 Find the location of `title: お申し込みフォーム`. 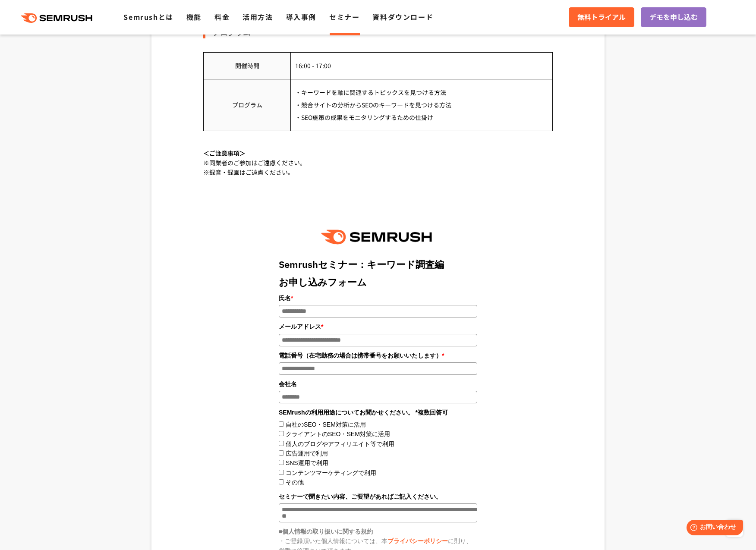

title: お申し込みフォーム is located at coordinates (378, 282).